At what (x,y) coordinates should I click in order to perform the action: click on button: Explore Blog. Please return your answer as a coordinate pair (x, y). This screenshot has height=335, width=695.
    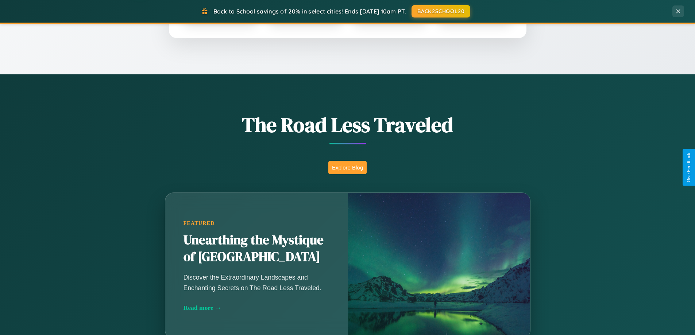
    Looking at the image, I should click on (347, 167).